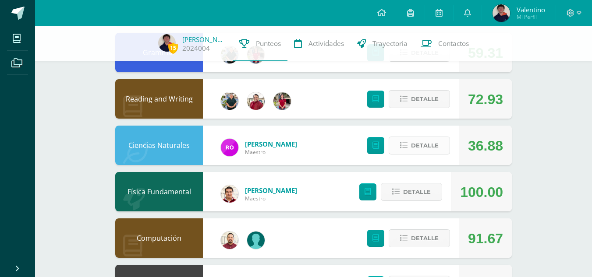  Describe the element at coordinates (382, 44) in the screenshot. I see `a: Trayectoria` at that location.